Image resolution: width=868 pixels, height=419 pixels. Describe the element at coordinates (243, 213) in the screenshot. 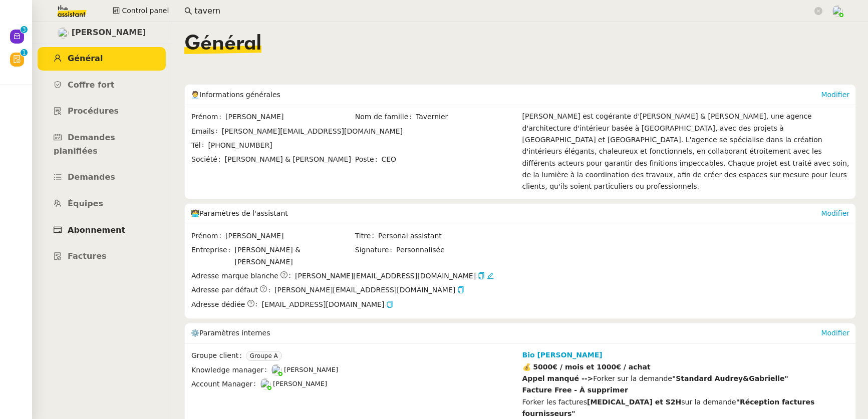

I see `span: Paramètres de l'assistant` at that location.